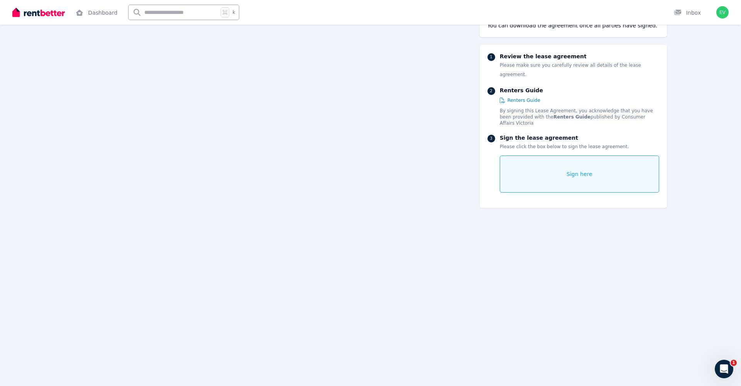  What do you see at coordinates (234, 12) in the screenshot?
I see `span: k` at bounding box center [234, 12].